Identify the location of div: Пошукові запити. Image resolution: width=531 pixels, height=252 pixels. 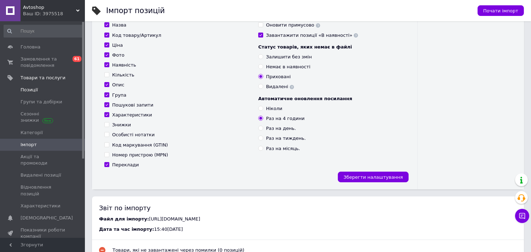
(133, 105).